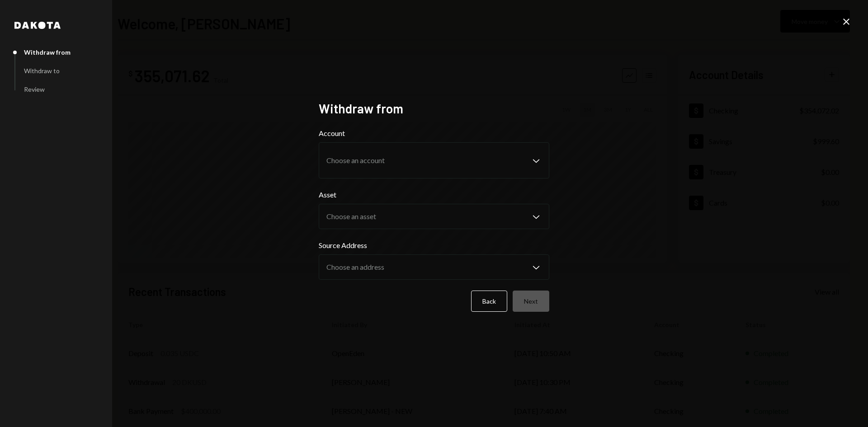 This screenshot has width=868, height=427. Describe the element at coordinates (47, 52) in the screenshot. I see `div: Withdraw from` at that location.